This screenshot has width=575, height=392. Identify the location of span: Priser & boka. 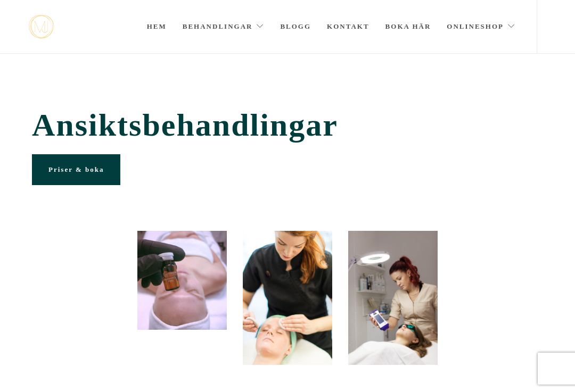
(76, 169).